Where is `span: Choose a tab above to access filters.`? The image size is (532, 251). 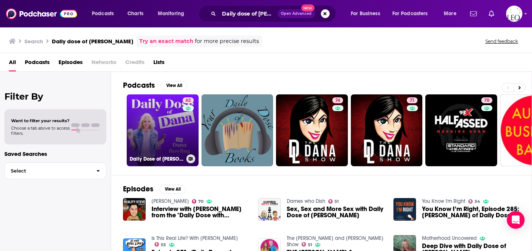
span: Choose a tab above to access filters. is located at coordinates (40, 131).